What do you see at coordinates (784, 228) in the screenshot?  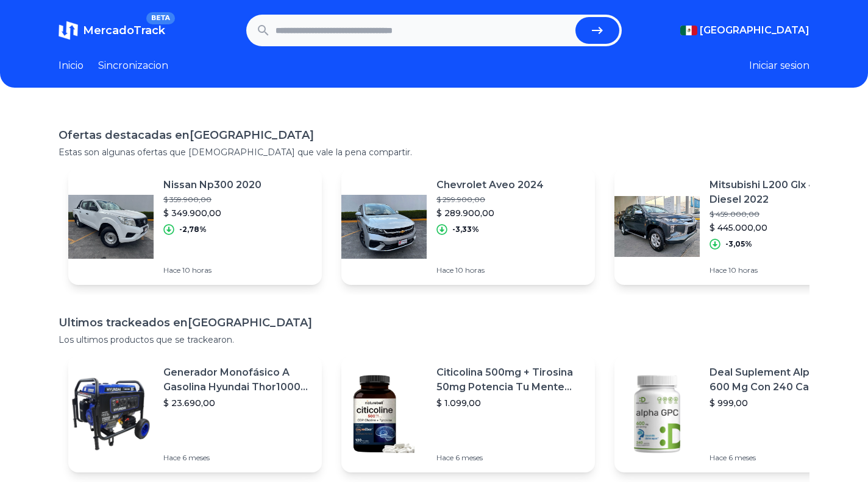 I see `p: $ 445.000,00` at bounding box center [784, 228].